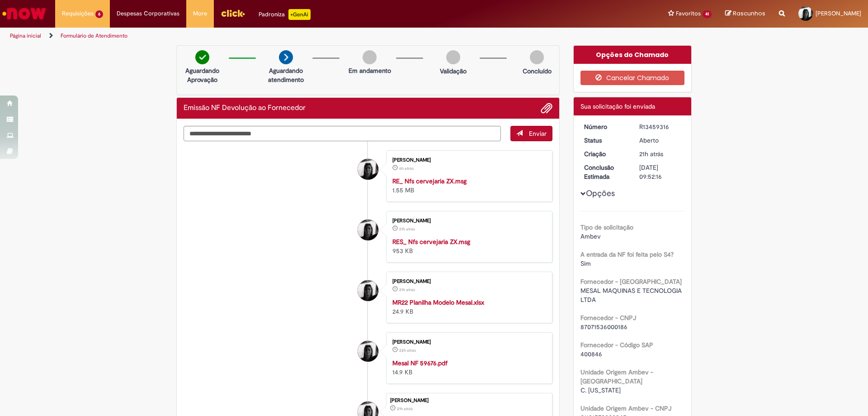 The width and height of the screenshot is (868, 416). Describe the element at coordinates (407, 290) in the screenshot. I see `time: 28/08/2025 16:49:47` at that location.